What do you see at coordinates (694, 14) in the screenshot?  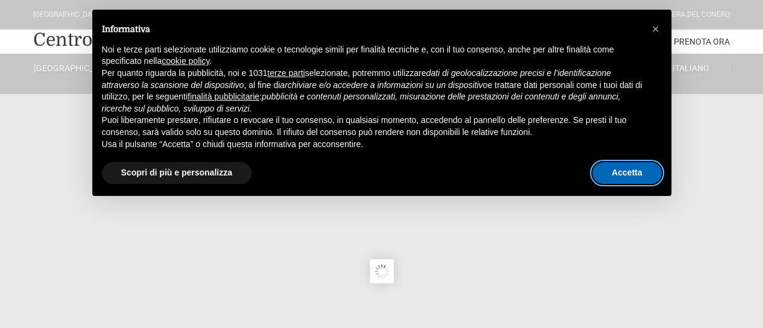 I see `div: Riviera Del Conero` at bounding box center [694, 14].